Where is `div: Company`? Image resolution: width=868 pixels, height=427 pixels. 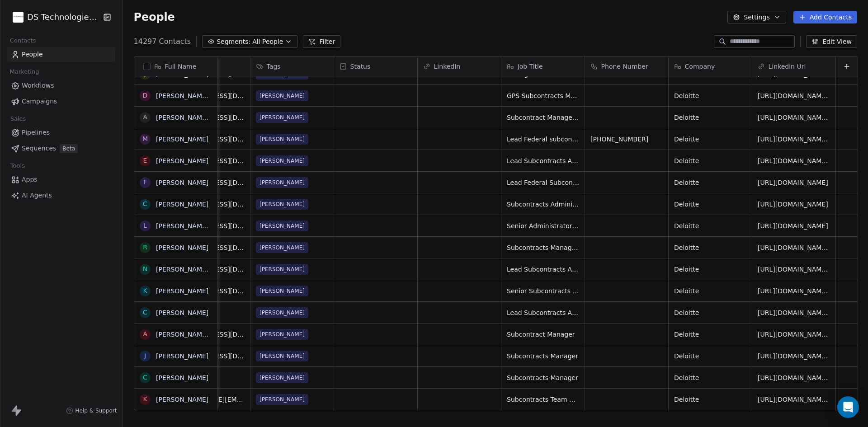
div: Company is located at coordinates (710, 66).